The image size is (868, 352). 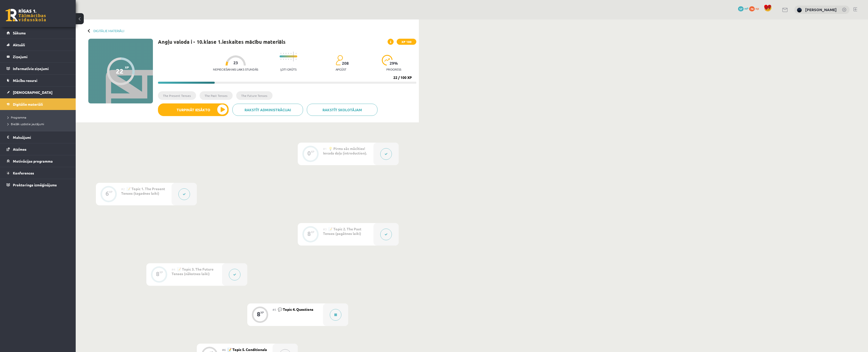 What do you see at coordinates (747, 8) in the screenshot?
I see `span: mP` at bounding box center [747, 8].